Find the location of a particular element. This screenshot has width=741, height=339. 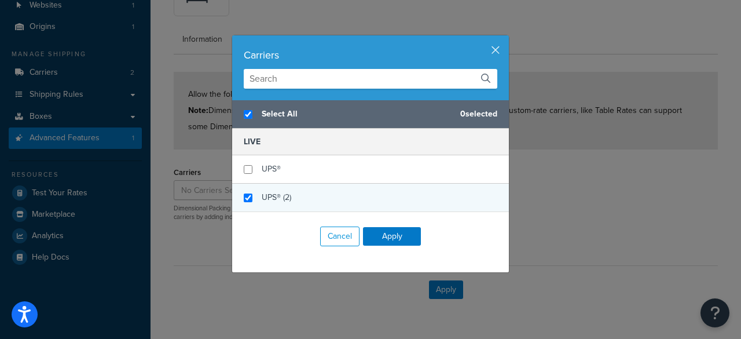

div: 0 selected is located at coordinates (371, 114).